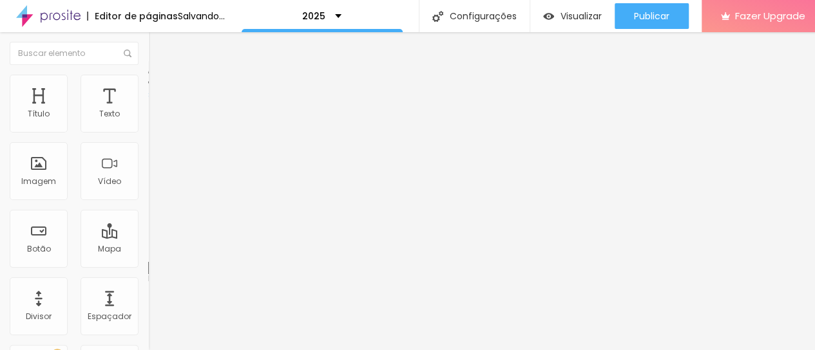 The width and height of the screenshot is (815, 350). What do you see at coordinates (201, 16) in the screenshot?
I see `div: Salvando...` at bounding box center [201, 16].